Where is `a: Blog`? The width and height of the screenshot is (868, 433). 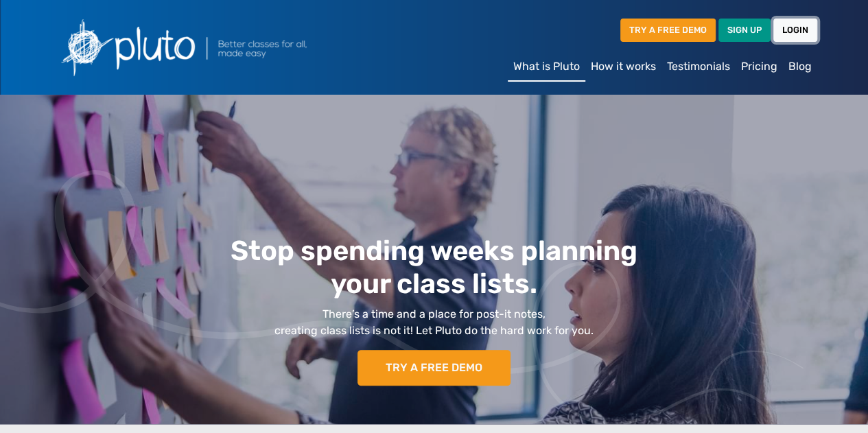
a: Blog is located at coordinates (800, 67).